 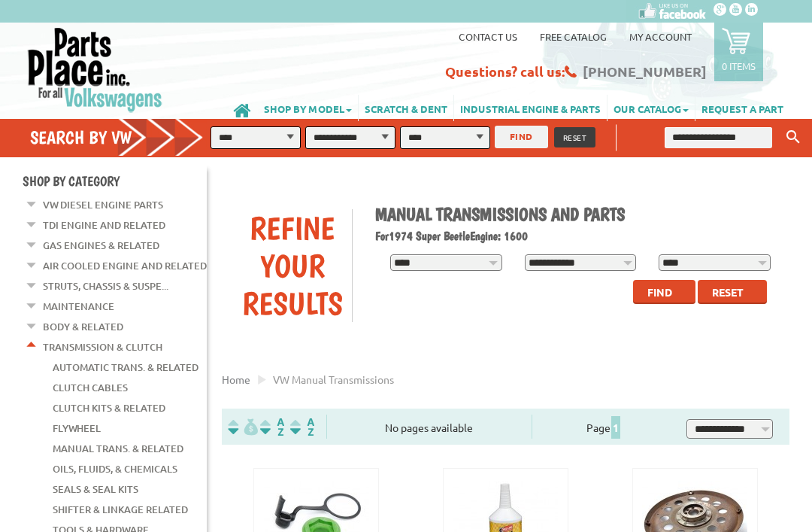 What do you see at coordinates (577, 235) in the screenshot?
I see `h2: 1974 Super Beetle` at bounding box center [577, 235].